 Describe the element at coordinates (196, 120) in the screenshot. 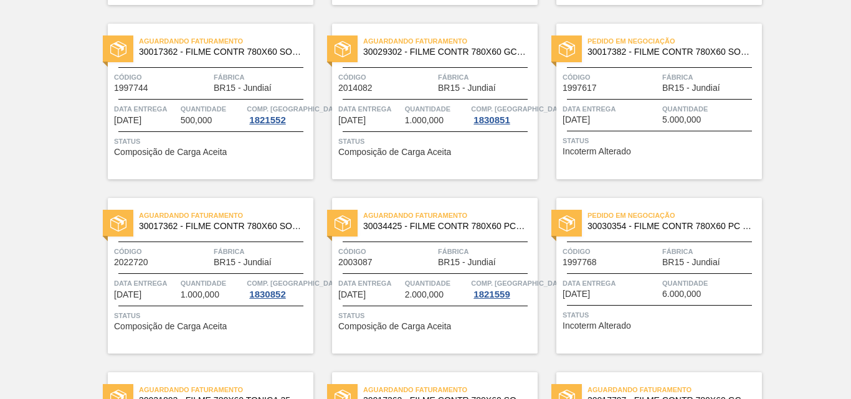

I see `span: 500,000` at that location.